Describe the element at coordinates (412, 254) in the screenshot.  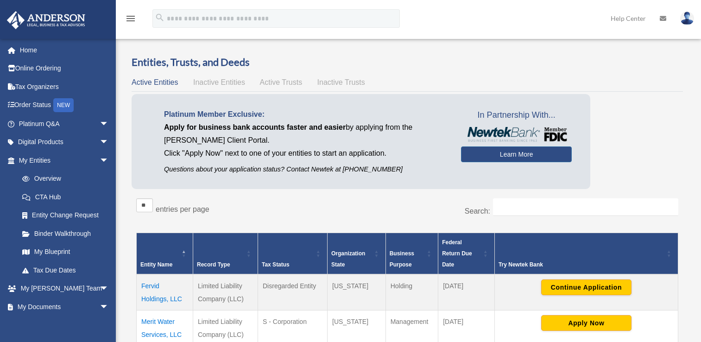
I see `th: Business Purpose: Activate to sort` at that location.